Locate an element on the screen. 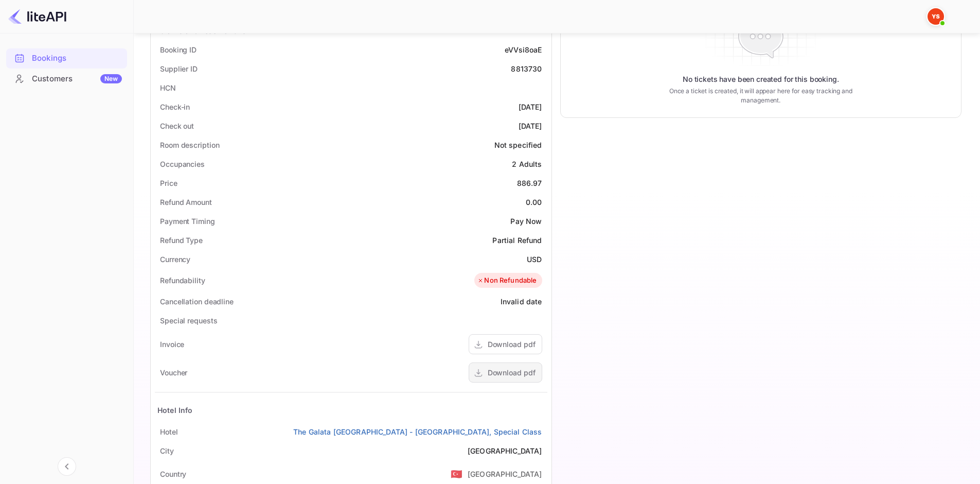 The height and width of the screenshot is (484, 980). p: No tickets have been created for this booking. is located at coordinates (761, 79).